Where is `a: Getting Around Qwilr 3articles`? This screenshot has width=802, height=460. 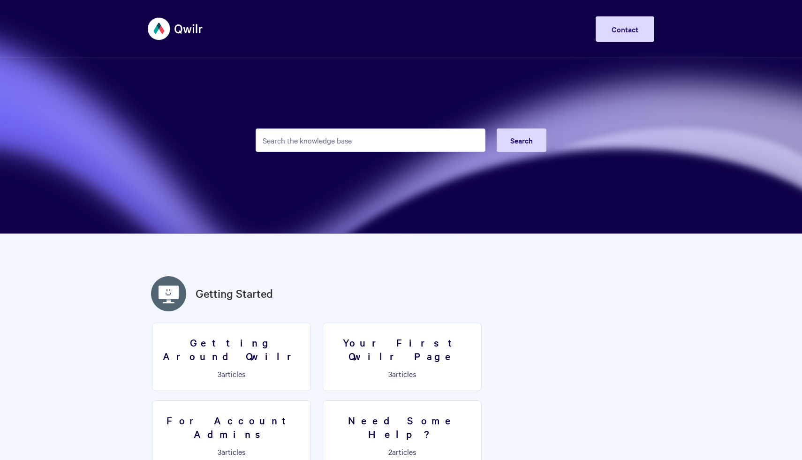
a: Getting Around Qwilr 3articles is located at coordinates (231, 357).